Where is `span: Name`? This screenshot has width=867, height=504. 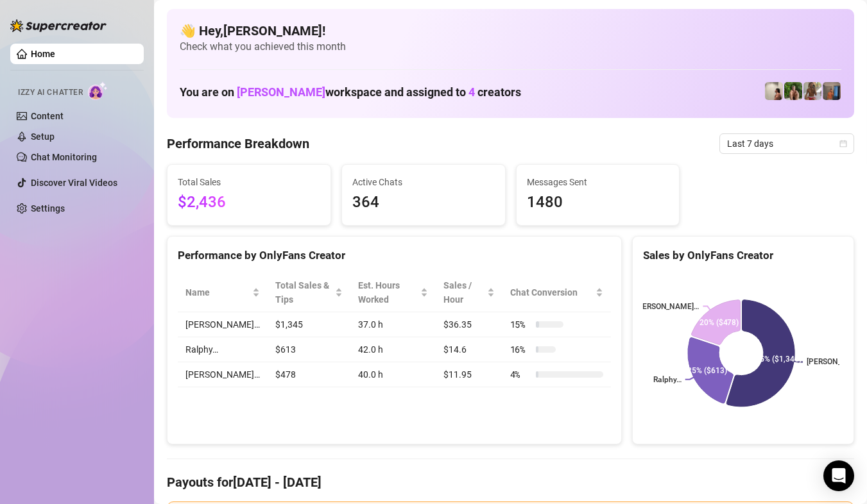
span: Name is located at coordinates (217, 292).